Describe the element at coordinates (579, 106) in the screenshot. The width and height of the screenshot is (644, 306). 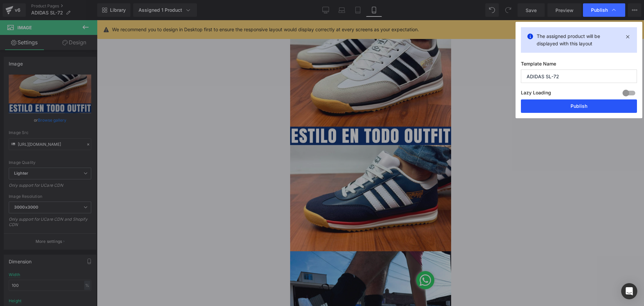
I see `button: Publish` at that location.